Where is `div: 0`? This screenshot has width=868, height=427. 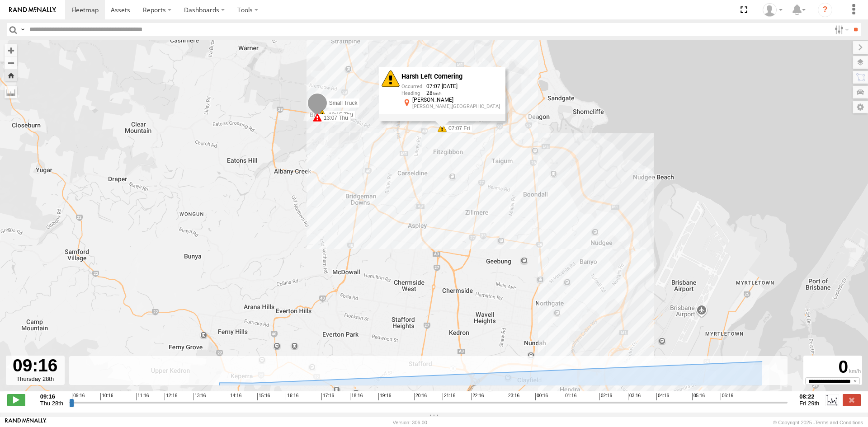
div: 0 is located at coordinates (833, 367).